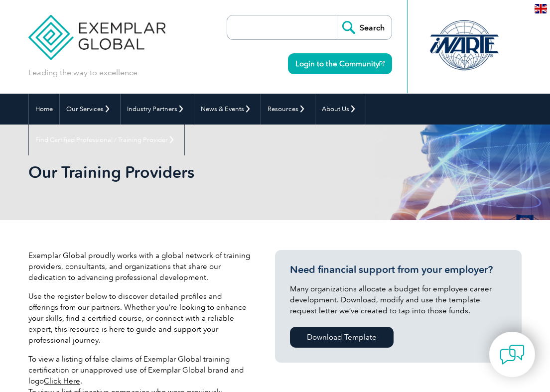 The width and height of the screenshot is (550, 392). Describe the element at coordinates (139, 266) in the screenshot. I see `p: Exemplar Global proudly works with a global network of training providers, consultants, and organ...` at that location.